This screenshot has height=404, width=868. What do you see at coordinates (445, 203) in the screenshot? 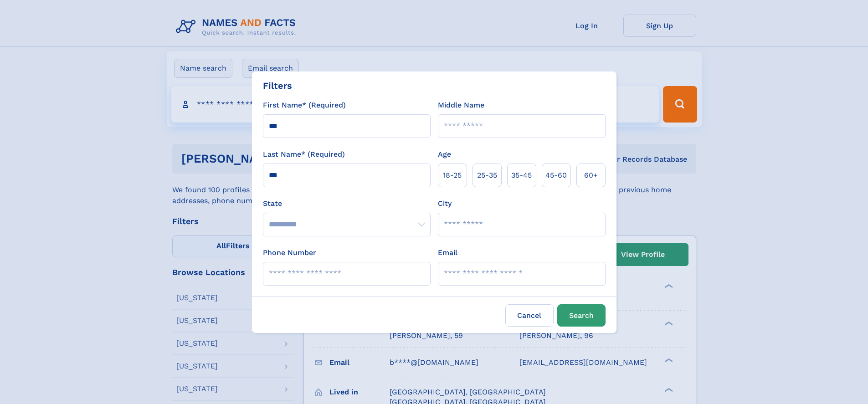
I see `label: City` at bounding box center [445, 203].